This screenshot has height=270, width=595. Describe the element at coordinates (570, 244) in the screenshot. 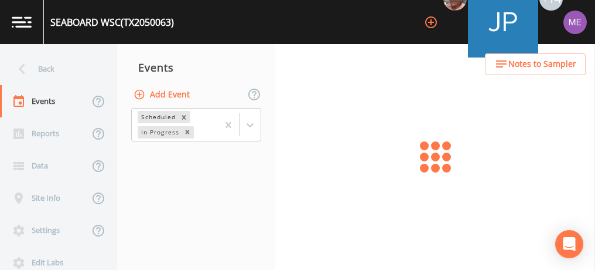

I see `div: Open Intercom Messenger` at that location.